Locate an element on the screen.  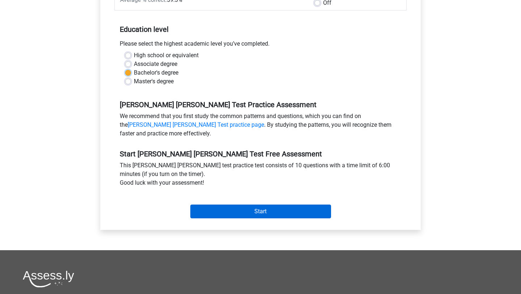
h5: Education level is located at coordinates (261, 29).